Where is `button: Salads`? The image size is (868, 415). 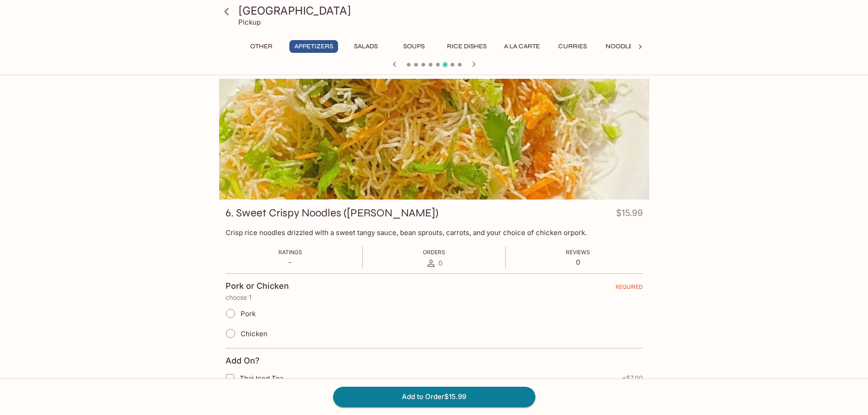
button: Salads is located at coordinates (366, 47).